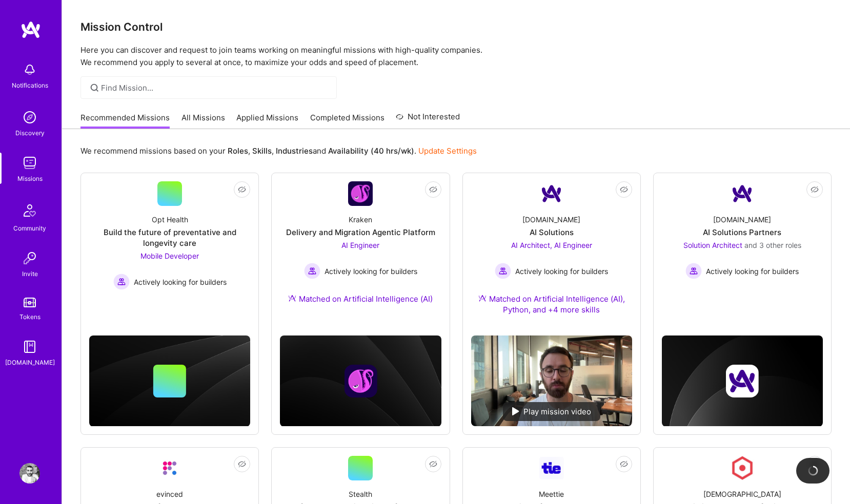  Describe the element at coordinates (215, 88) in the screenshot. I see `input: Find Mission...` at that location.